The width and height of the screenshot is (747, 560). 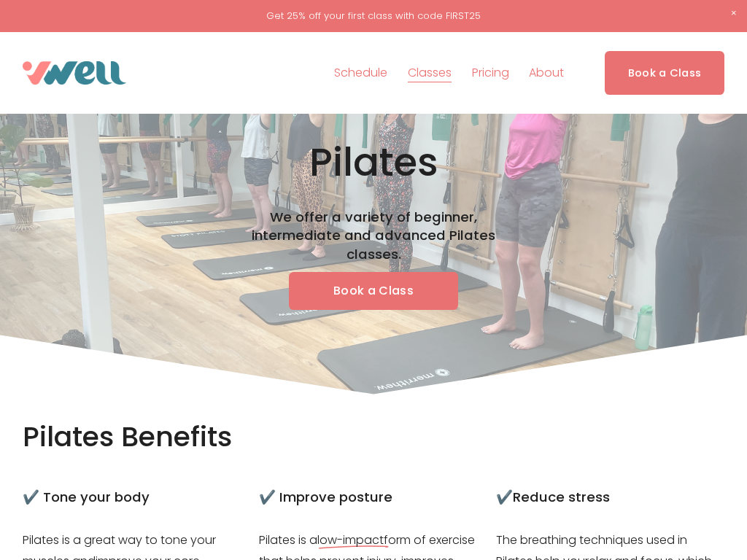 What do you see at coordinates (373, 235) in the screenshot?
I see `h4: We offer a variety of beginner, intermediate and advanced Pilates classes.` at bounding box center [373, 235].